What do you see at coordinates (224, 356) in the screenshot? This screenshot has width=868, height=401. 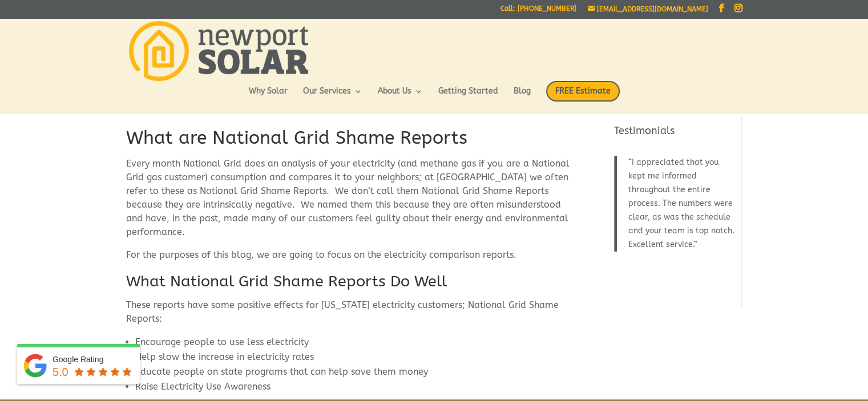 I see `span: Help slow the increase in electricity rates` at bounding box center [224, 356].